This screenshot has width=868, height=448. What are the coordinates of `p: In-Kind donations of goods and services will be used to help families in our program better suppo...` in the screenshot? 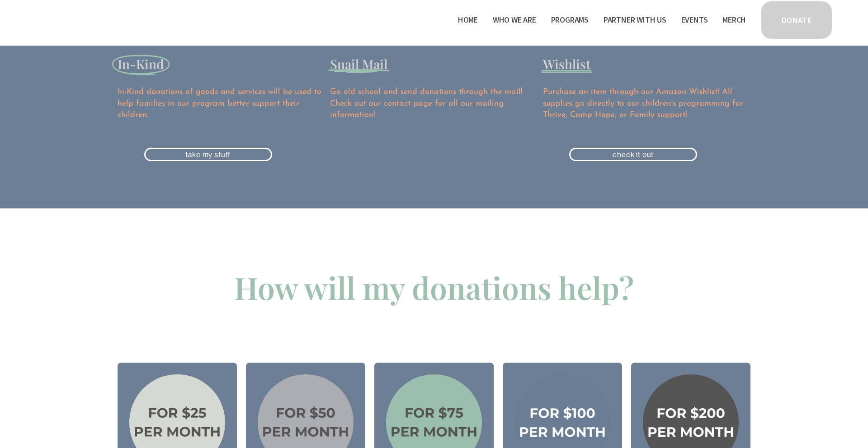 It's located at (221, 104).